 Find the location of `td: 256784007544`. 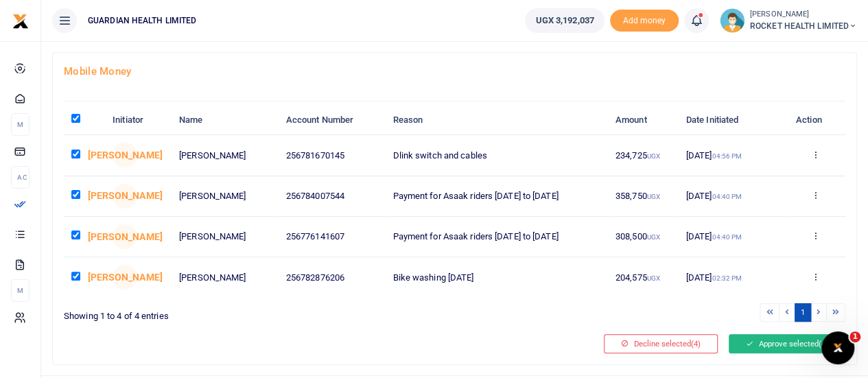

td: 256784007544 is located at coordinates (332, 196).